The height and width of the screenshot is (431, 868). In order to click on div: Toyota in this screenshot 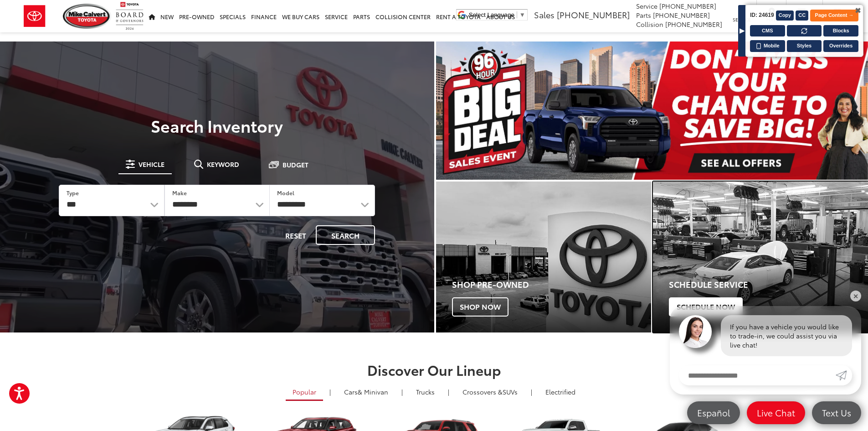, I will do `click(544, 257)`.